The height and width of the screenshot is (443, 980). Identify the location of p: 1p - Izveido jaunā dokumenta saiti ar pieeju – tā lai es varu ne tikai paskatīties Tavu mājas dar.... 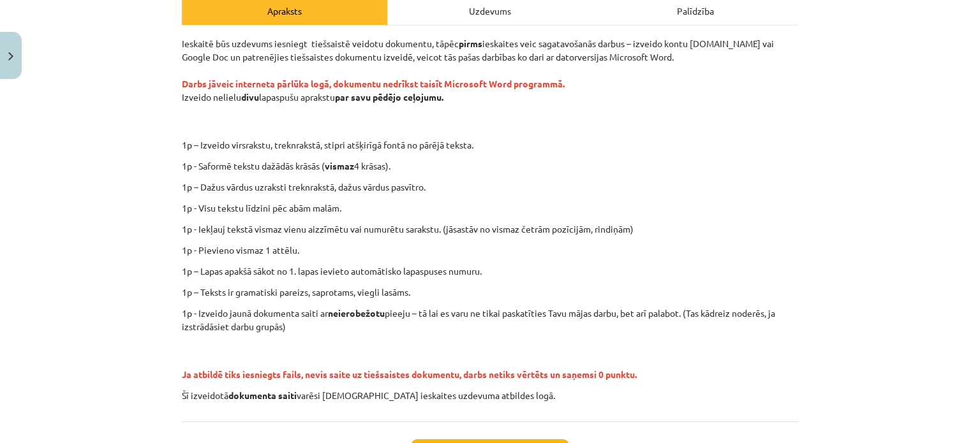
(490, 320).